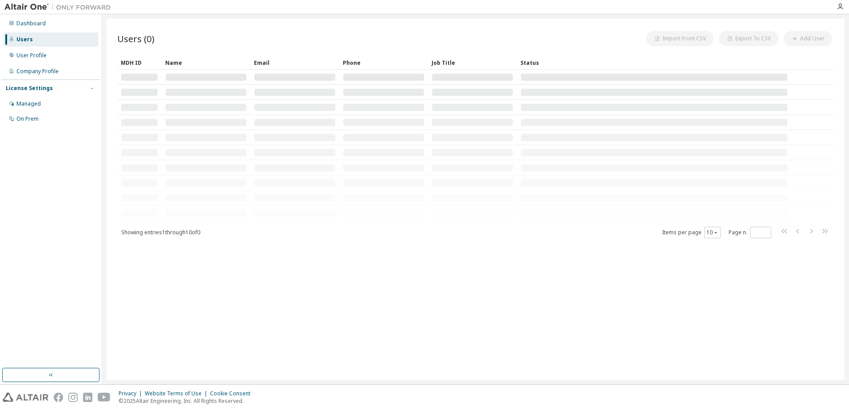 The image size is (849, 410). Describe the element at coordinates (161, 232) in the screenshot. I see `span: Showing entries 1 through 10 of 0` at that location.